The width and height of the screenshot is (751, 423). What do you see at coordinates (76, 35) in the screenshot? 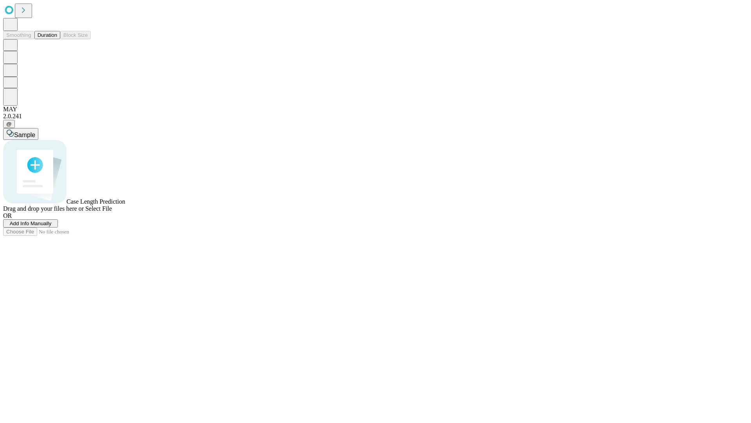
I see `button: Block Size` at bounding box center [76, 35].